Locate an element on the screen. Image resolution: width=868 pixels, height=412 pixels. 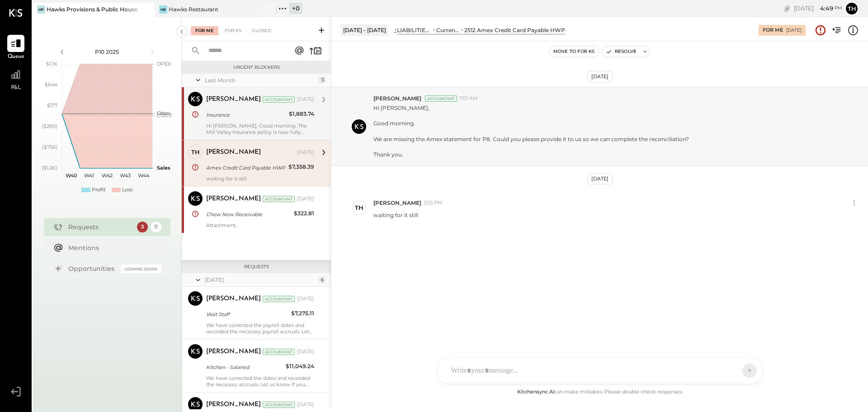
div: Loss is located at coordinates (127, 190).